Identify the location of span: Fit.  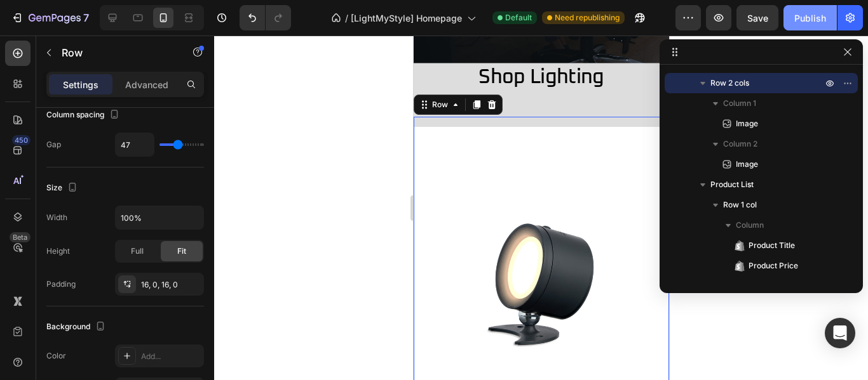
(181, 252).